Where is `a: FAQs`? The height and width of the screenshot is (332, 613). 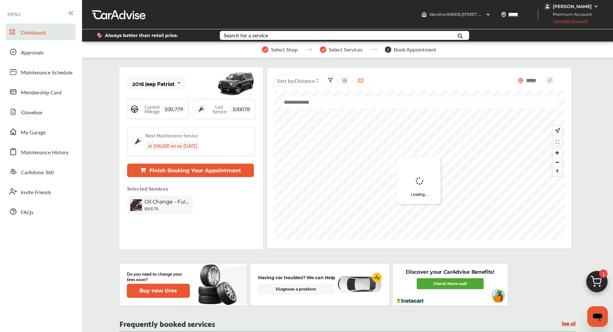
a: FAQs is located at coordinates (41, 211).